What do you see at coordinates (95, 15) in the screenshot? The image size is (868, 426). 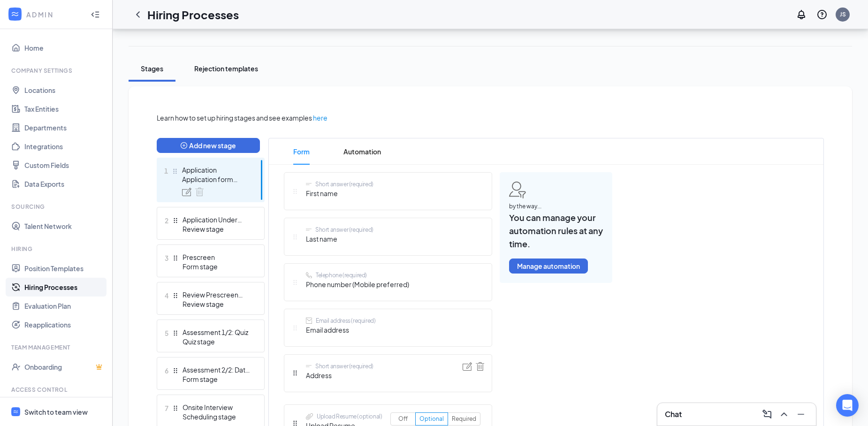 I see `svg: Collapse` at bounding box center [95, 15].